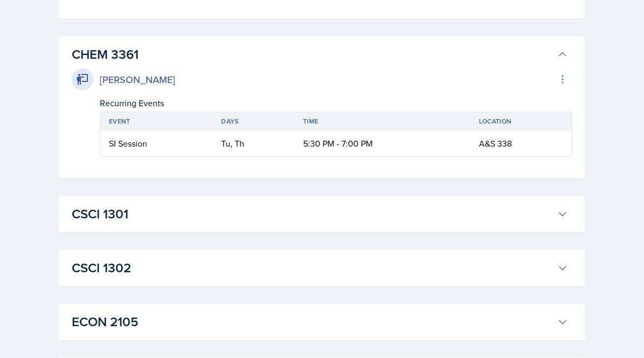 This screenshot has height=358, width=644. Describe the element at coordinates (254, 121) in the screenshot. I see `th: Days` at that location.